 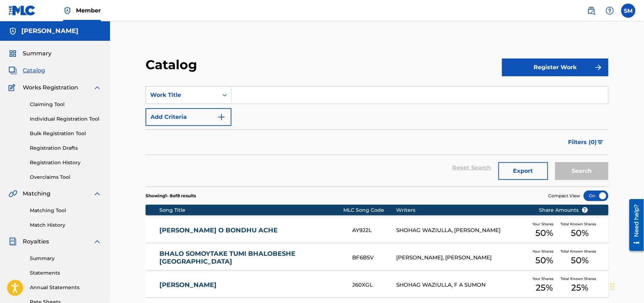 I want to click on button: Add Criteria, so click(x=188, y=117).